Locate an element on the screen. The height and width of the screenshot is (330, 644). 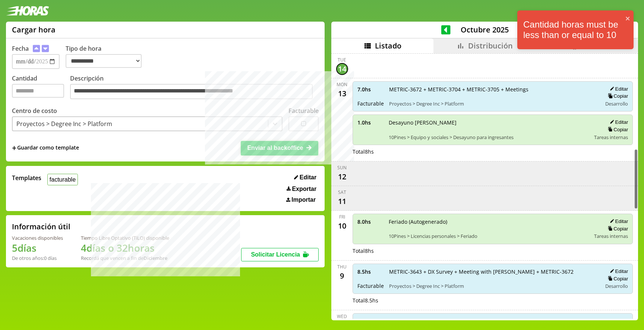
div: 12 is located at coordinates (342, 177).